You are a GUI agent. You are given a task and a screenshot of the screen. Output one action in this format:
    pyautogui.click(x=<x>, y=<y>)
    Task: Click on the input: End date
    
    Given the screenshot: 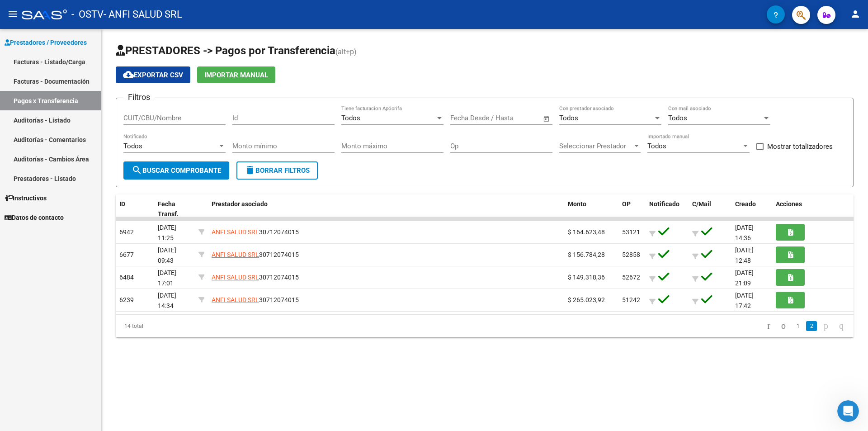 What is the action you would take?
    pyautogui.click(x=510, y=118)
    